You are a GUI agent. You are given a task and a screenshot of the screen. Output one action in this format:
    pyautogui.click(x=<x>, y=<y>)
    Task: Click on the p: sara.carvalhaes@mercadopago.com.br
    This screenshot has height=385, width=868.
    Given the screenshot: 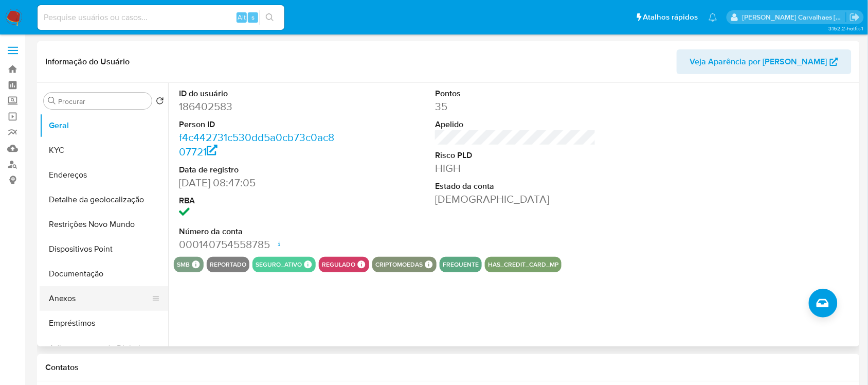 What is the action you would take?
    pyautogui.click(x=794, y=17)
    